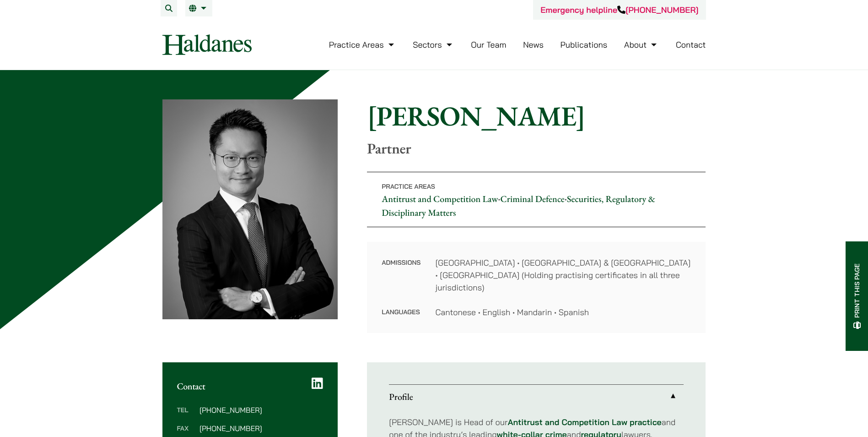 The width and height of the screenshot is (868, 437). I want to click on a: News, so click(533, 45).